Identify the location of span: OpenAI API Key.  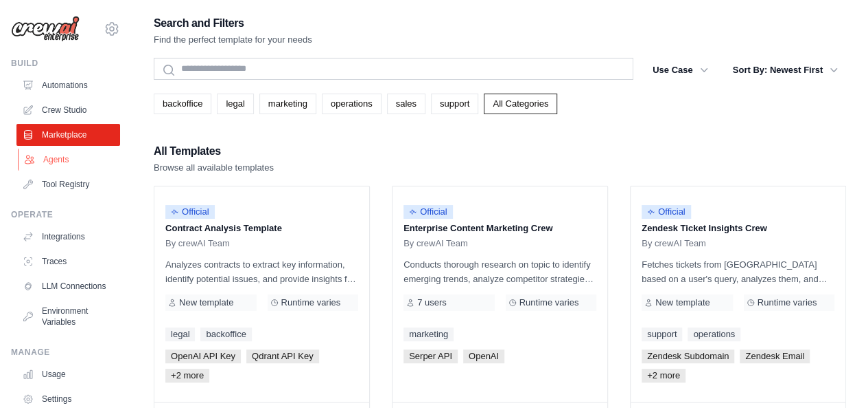
(203, 356).